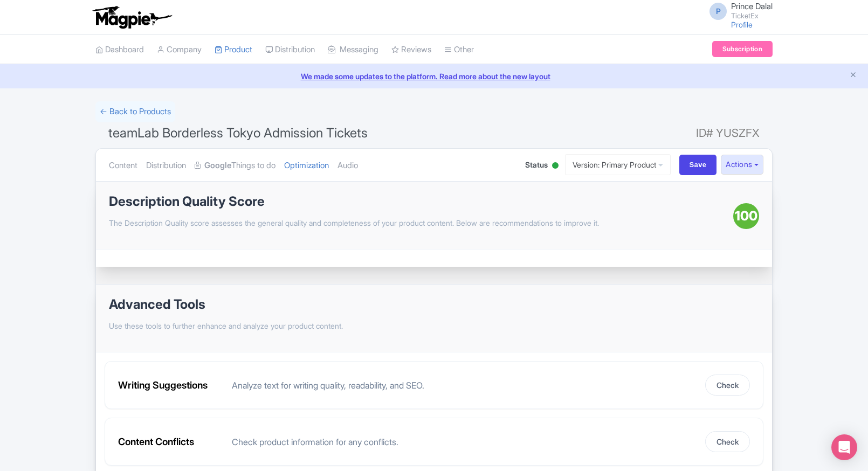 This screenshot has width=868, height=471. What do you see at coordinates (618, 164) in the screenshot?
I see `a: Version: Primary Product` at bounding box center [618, 164].